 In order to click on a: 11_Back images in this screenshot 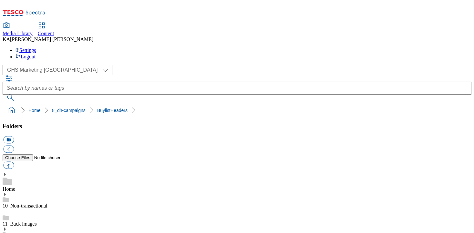, I will do `click(20, 224)`.